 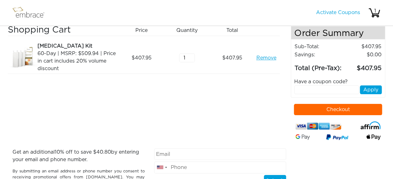 I want to click on img: paypal-v3.png, so click(x=337, y=137).